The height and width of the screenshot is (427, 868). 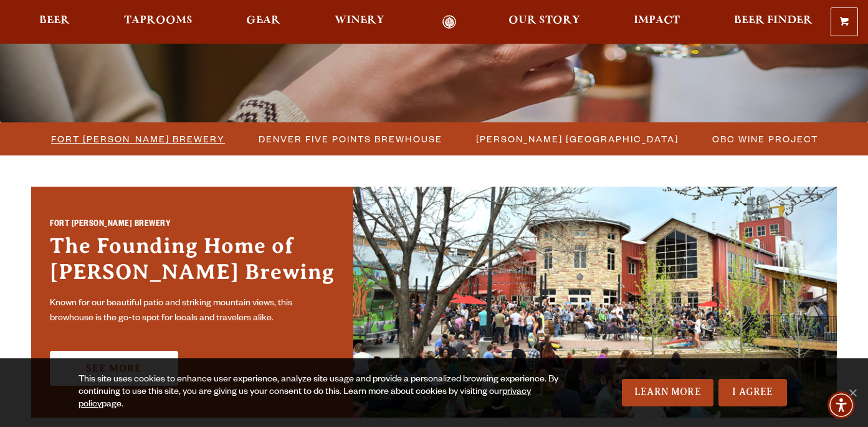 I want to click on a: Beer, so click(x=54, y=22).